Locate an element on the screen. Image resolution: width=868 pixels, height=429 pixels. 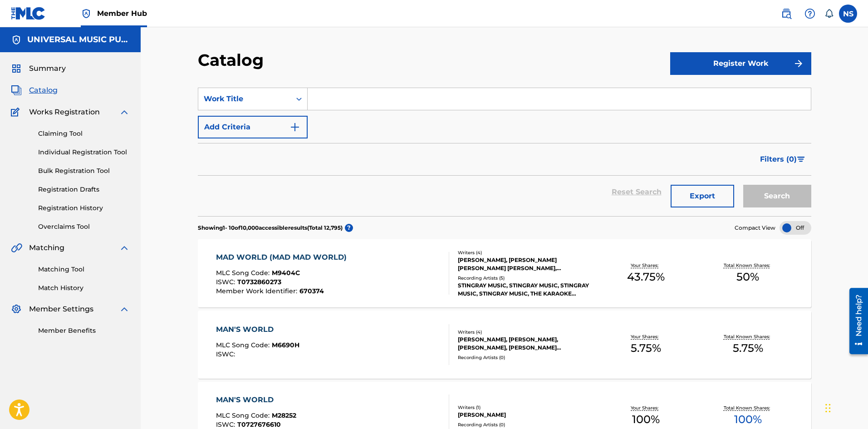
span: Compact View is located at coordinates (755, 228).